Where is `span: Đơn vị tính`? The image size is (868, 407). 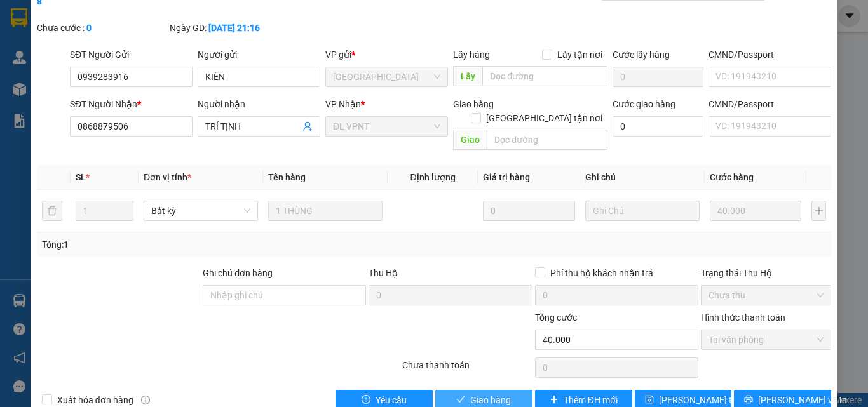 span: Đơn vị tính is located at coordinates (167, 177).